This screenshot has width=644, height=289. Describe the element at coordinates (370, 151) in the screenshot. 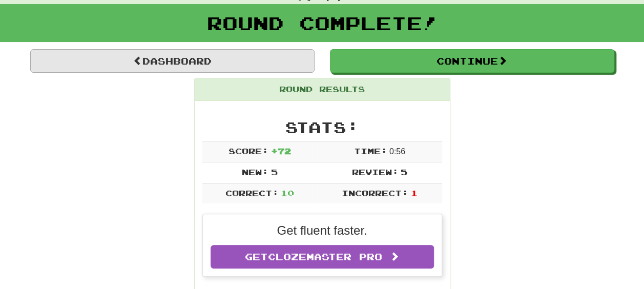

I see `span: Time:` at that location.